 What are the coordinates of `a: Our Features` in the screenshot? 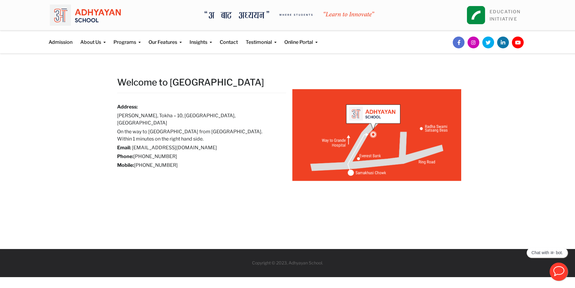 It's located at (165, 38).